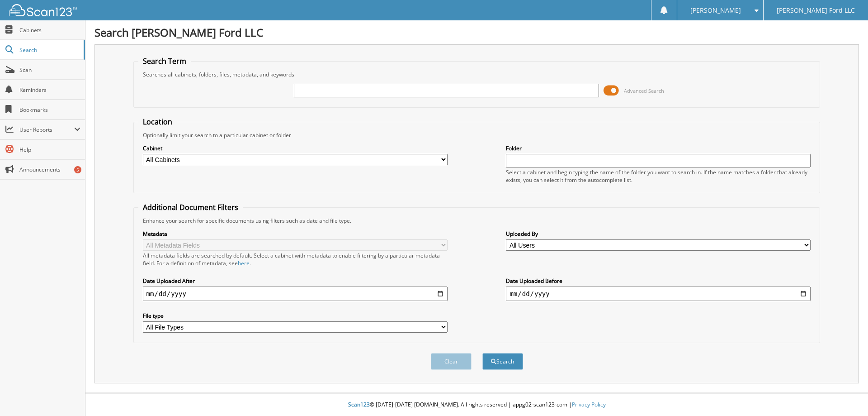 The width and height of the screenshot is (868, 416). I want to click on legend: Additional Document Filters, so click(190, 207).